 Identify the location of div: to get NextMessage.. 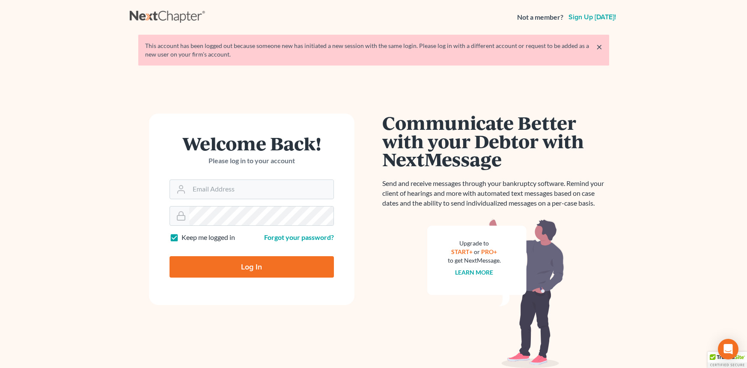
(474, 260).